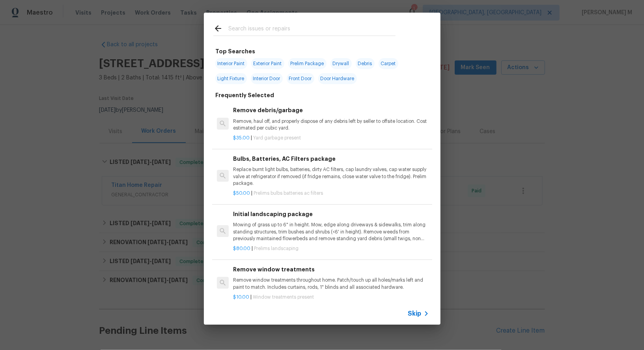  I want to click on span: Prelims landscaping, so click(276, 248).